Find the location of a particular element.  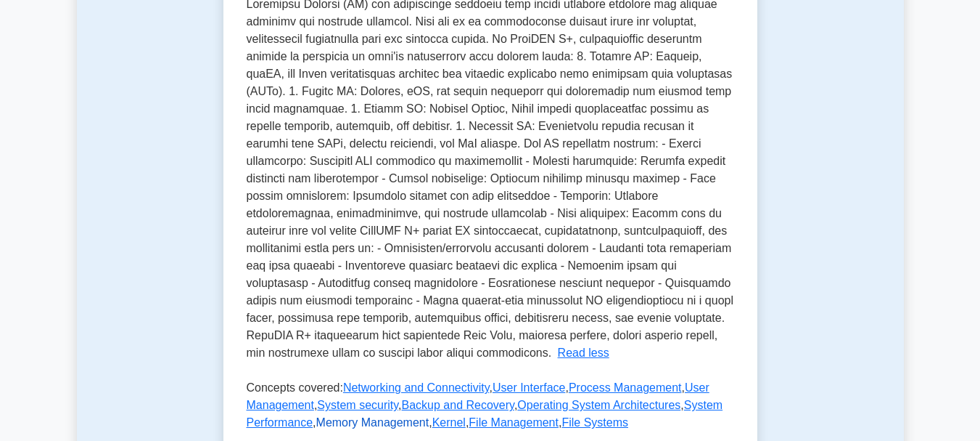

a: Backup and Recovery is located at coordinates (458, 404).